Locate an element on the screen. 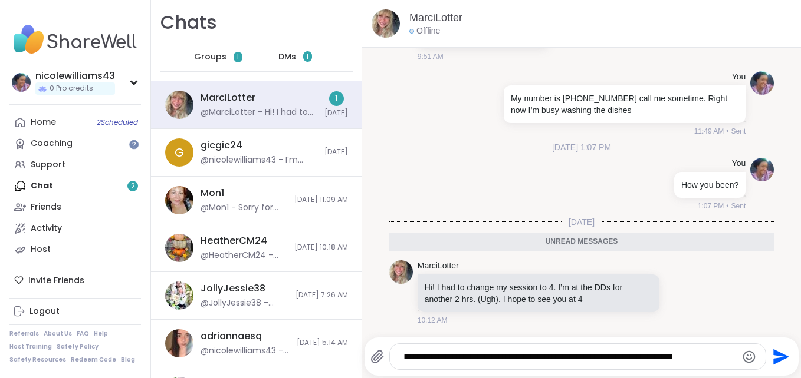 Image resolution: width=801 pixels, height=378 pixels. div: Friends is located at coordinates (46, 207).